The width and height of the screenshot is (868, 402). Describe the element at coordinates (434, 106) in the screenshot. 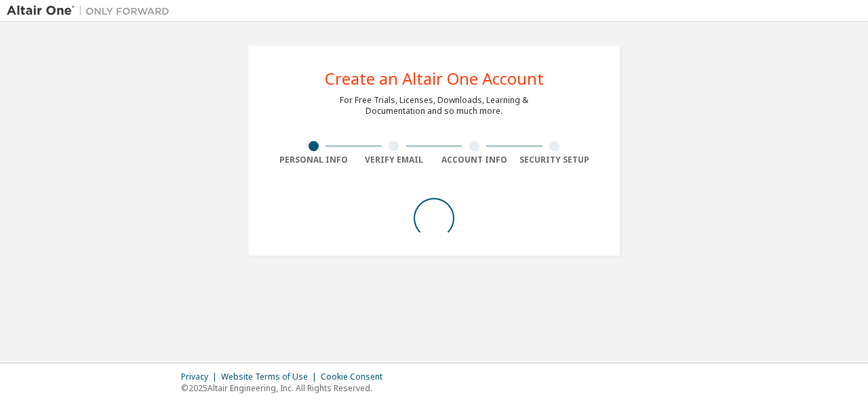

I see `div: For Free Trials, Licenses, Downloads, Learning & Documentation and so much more.` at that location.